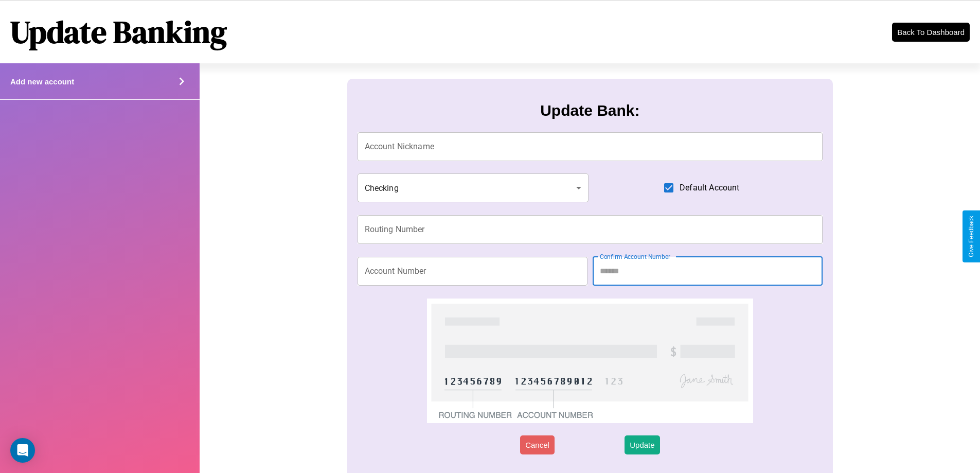 The height and width of the screenshot is (473, 980). What do you see at coordinates (22, 451) in the screenshot?
I see `div: Open Intercom Messenger` at bounding box center [22, 451].